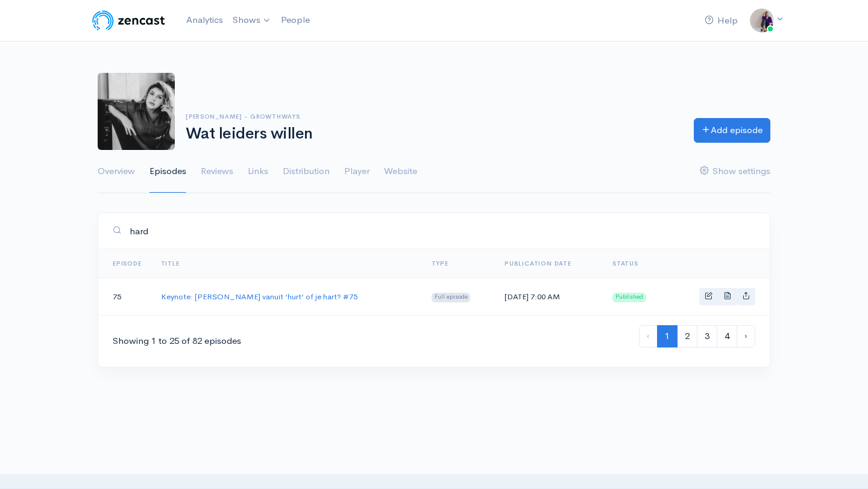 This screenshot has width=868, height=489. Describe the element at coordinates (727, 336) in the screenshot. I see `a: 4` at that location.